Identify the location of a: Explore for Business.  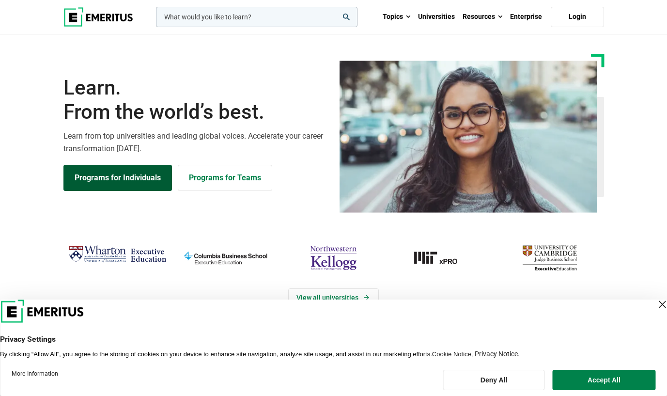
(225, 178).